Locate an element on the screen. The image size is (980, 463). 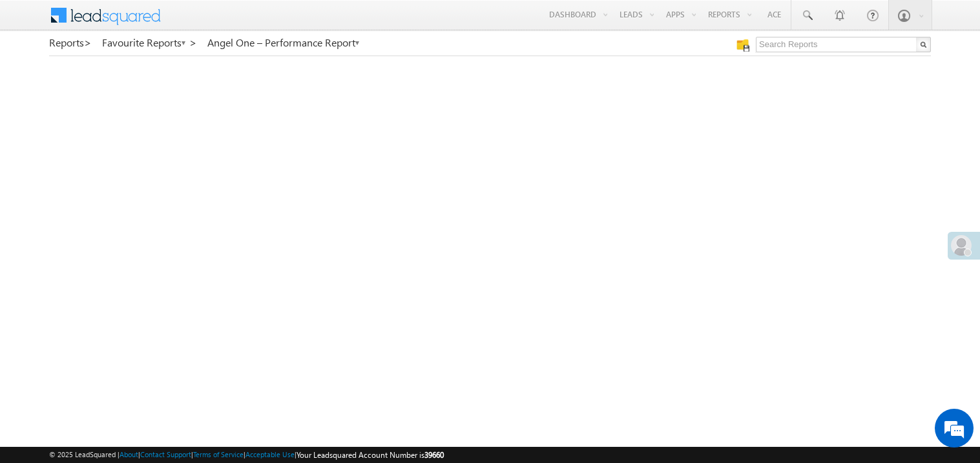
a: Terms of Service is located at coordinates (218, 454).